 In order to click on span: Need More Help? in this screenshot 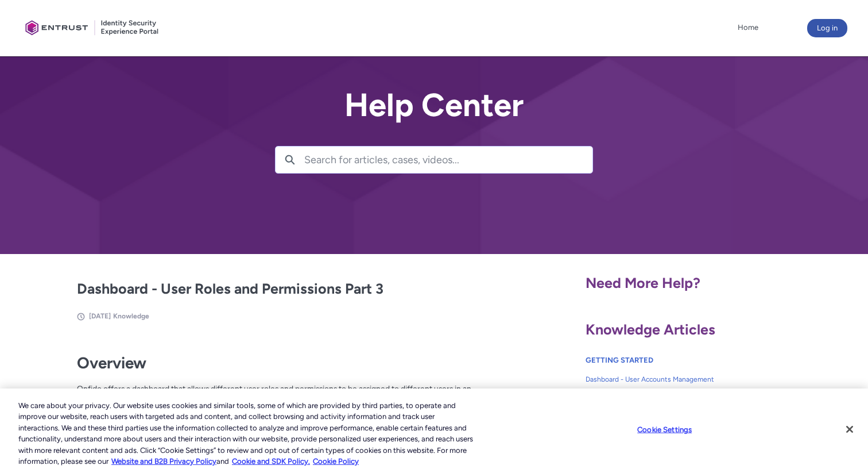, I will do `click(643, 282)`.